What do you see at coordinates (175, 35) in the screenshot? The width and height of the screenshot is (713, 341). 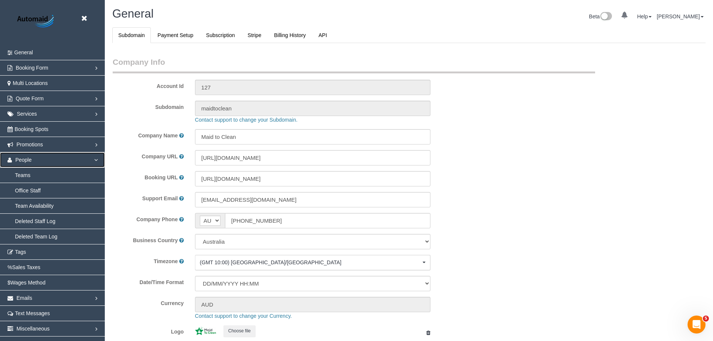 I see `a: Payment Setup` at bounding box center [175, 35].